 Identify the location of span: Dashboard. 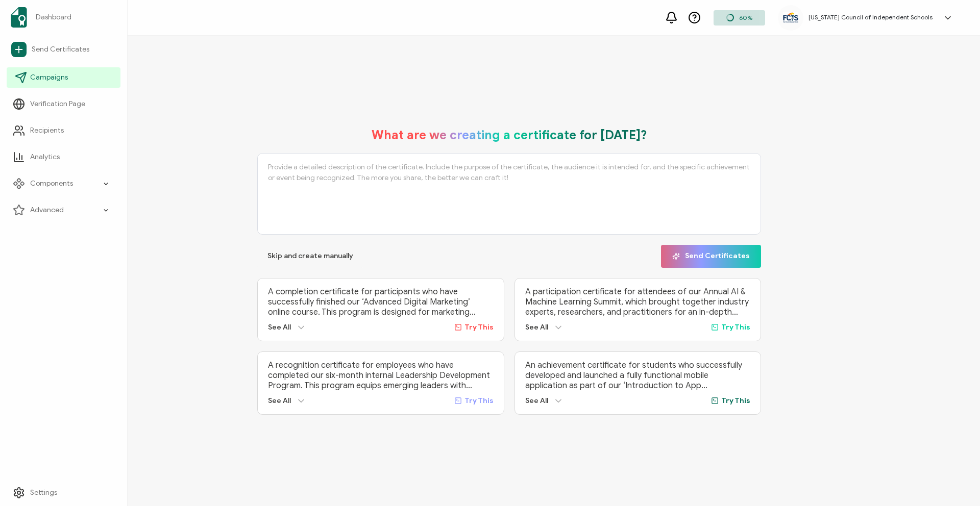
(54, 18).